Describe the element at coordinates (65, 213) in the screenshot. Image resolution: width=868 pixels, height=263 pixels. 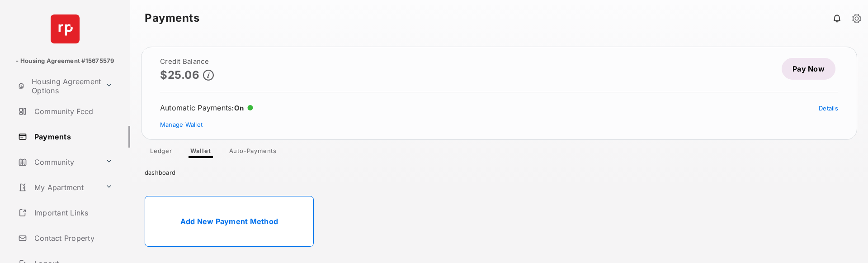
I see `a: Important Links` at that location.